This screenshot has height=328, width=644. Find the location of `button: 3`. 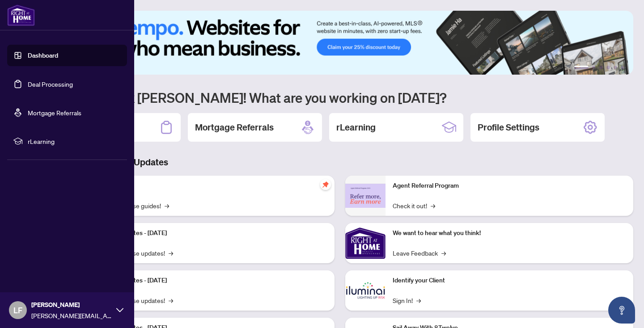

button: 3 is located at coordinates (601, 67).